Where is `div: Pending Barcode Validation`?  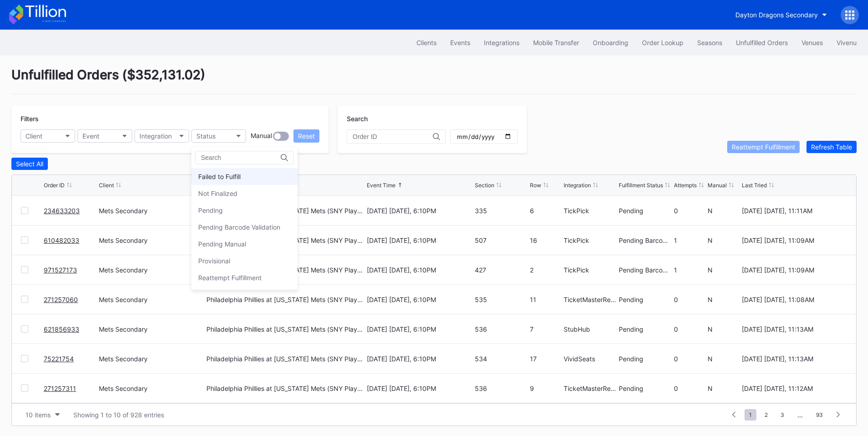
div: Pending Barcode Validation is located at coordinates (239, 227).